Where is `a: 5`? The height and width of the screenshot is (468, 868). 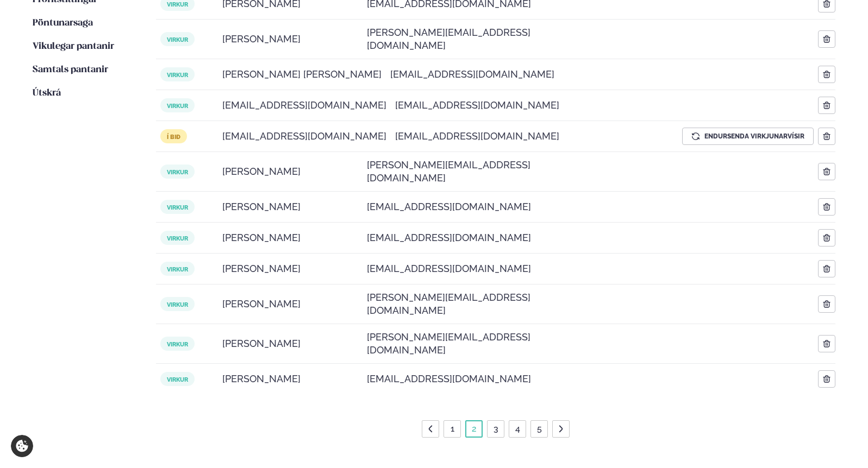
a: 5 is located at coordinates (539, 429).